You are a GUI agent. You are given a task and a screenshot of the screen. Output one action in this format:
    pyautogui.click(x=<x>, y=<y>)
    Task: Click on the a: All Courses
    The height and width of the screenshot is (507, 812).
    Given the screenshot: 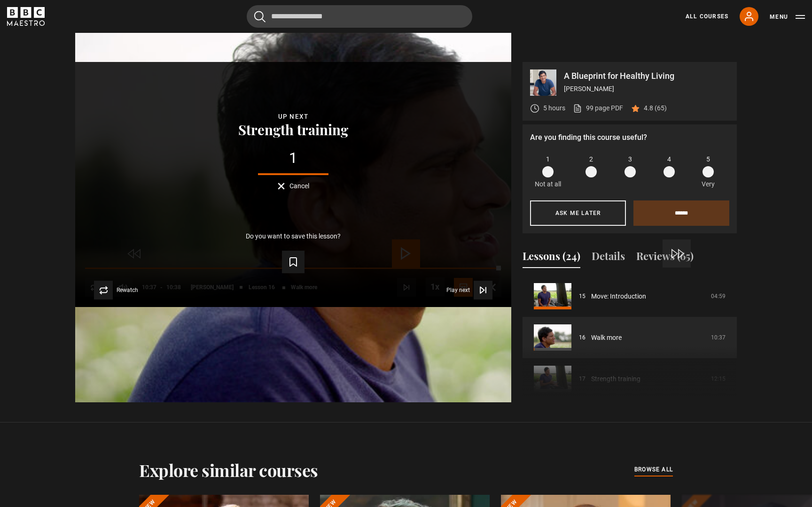 What is the action you would take?
    pyautogui.click(x=706, y=16)
    